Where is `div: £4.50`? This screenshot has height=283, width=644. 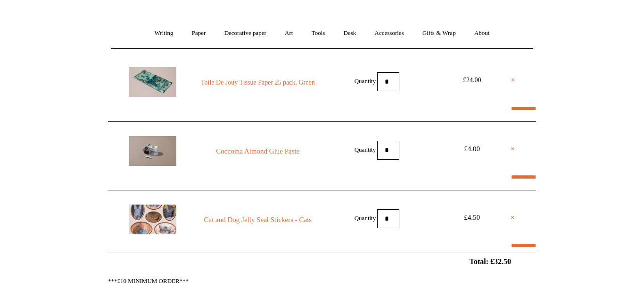
div: £4.50 is located at coordinates (472, 217).